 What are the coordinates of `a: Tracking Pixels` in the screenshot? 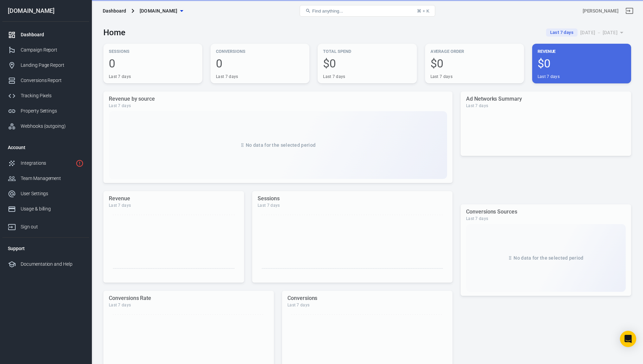 It's located at (46, 96).